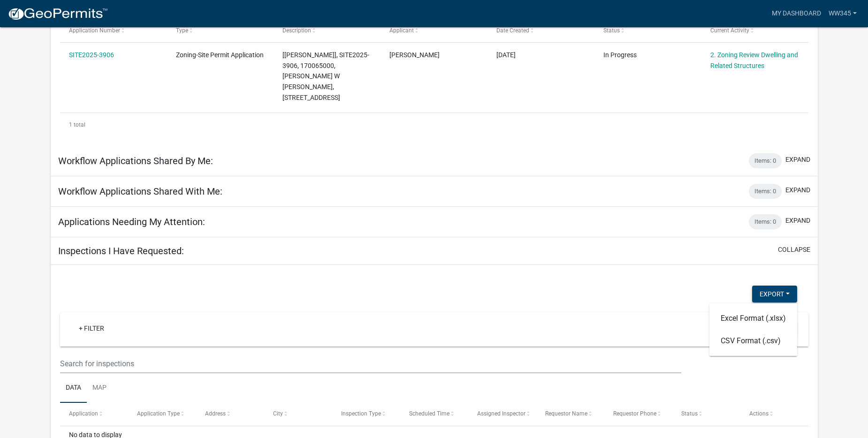 The image size is (868, 438). Describe the element at coordinates (140, 192) in the screenshot. I see `h5: Workflow Applications Shared With Me:` at that location.